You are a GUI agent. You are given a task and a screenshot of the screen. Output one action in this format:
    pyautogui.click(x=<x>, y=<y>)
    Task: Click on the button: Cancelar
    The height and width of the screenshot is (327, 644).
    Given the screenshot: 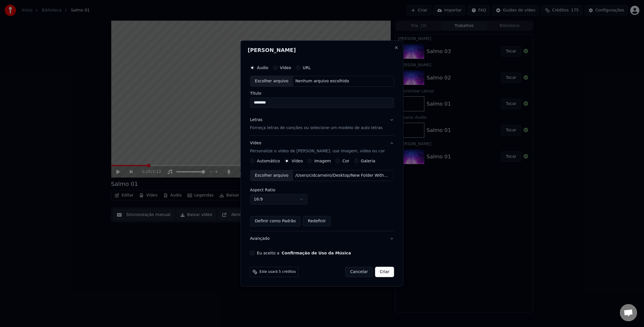 What is the action you would take?
    pyautogui.click(x=359, y=272)
    